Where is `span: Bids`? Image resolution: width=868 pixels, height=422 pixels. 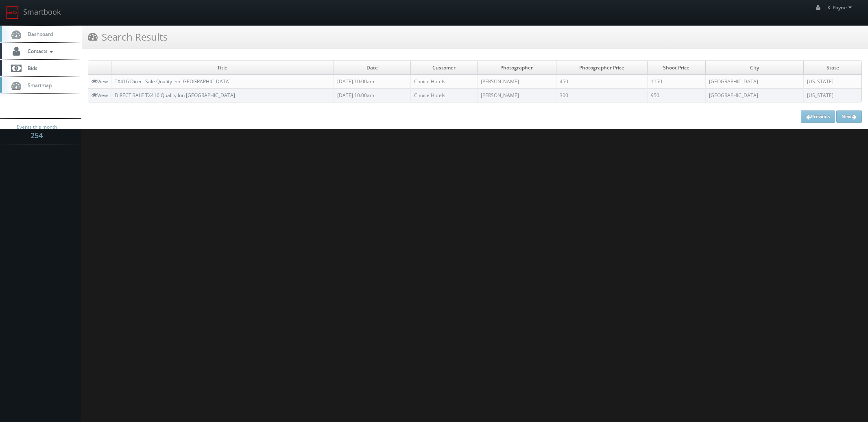
span: Bids is located at coordinates (31, 68).